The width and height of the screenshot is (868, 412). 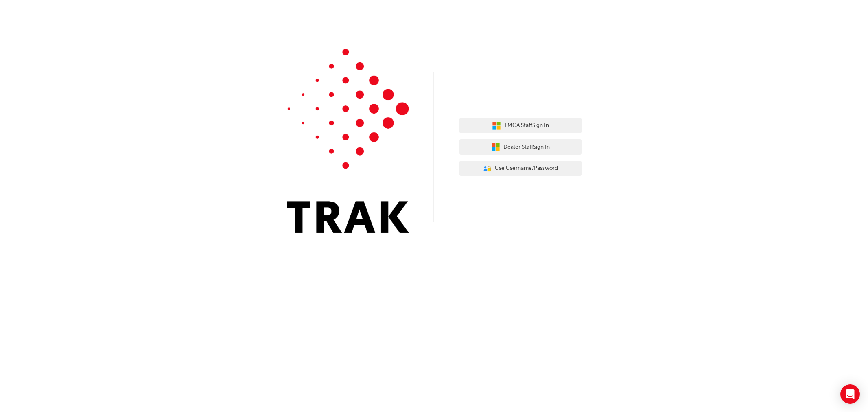 I want to click on span: TMCA Staff Sign In, so click(x=526, y=125).